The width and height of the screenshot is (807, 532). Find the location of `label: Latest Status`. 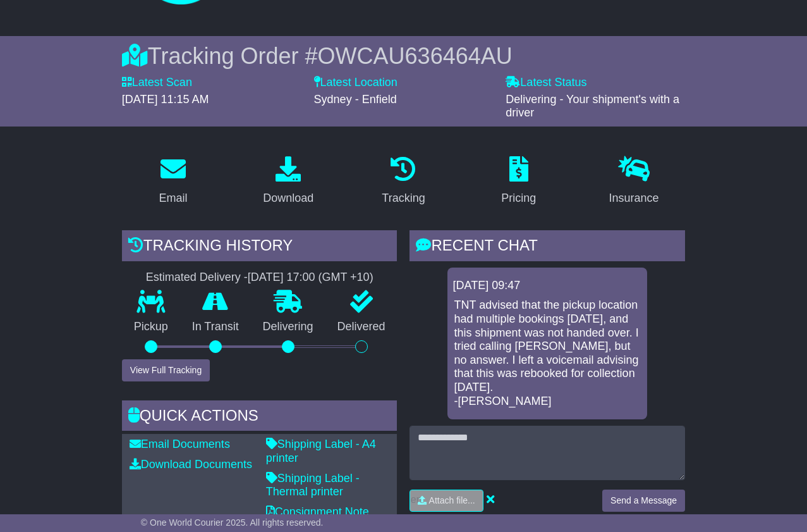

label: Latest Status is located at coordinates (546, 83).